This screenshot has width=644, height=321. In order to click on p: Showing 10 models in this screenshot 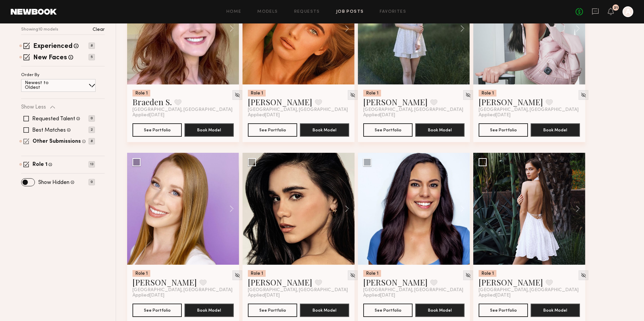, I will do `click(40, 29)`.